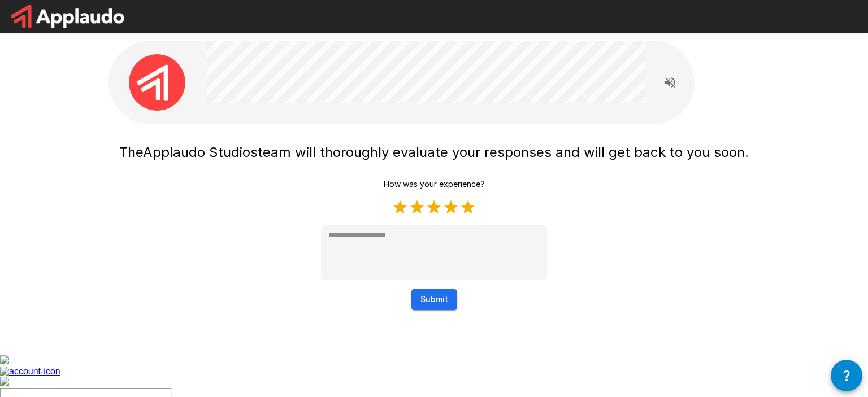 The image size is (868, 397). Describe the element at coordinates (131, 152) in the screenshot. I see `span: The` at that location.